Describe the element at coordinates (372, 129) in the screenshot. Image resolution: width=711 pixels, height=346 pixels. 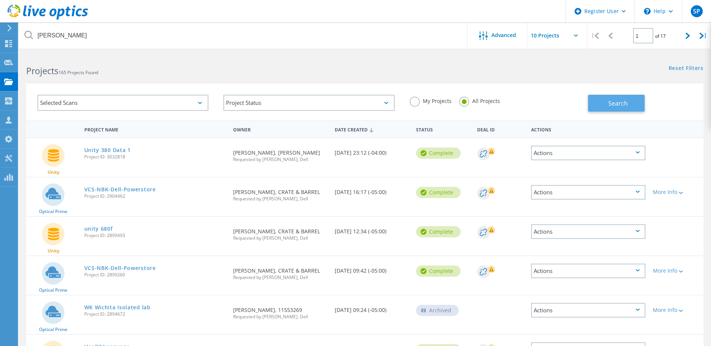
I see `div: Date Created` at that location.